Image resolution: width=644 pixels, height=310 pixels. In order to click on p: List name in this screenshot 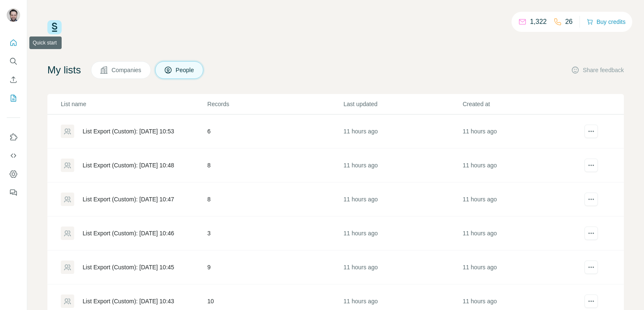, I will do `click(134, 104)`.